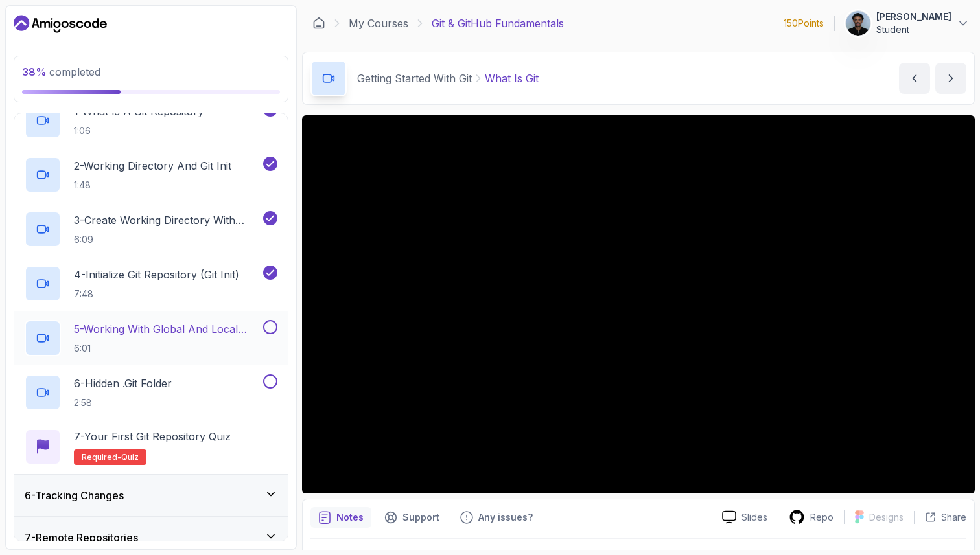 The width and height of the screenshot is (980, 555). Describe the element at coordinates (152, 185) in the screenshot. I see `p: 1:48` at that location.